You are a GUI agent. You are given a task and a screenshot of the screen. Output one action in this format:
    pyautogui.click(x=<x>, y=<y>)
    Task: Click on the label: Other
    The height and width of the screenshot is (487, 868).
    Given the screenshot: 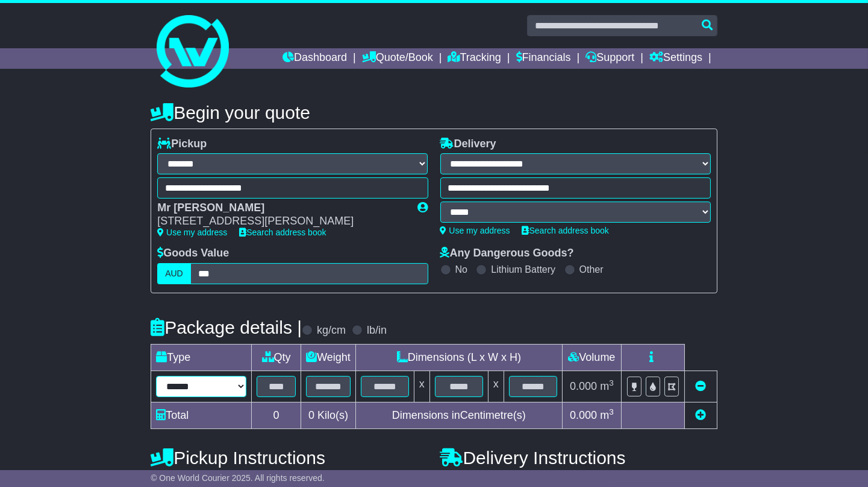 What is the action you would take?
    pyautogui.click(x=592, y=269)
    